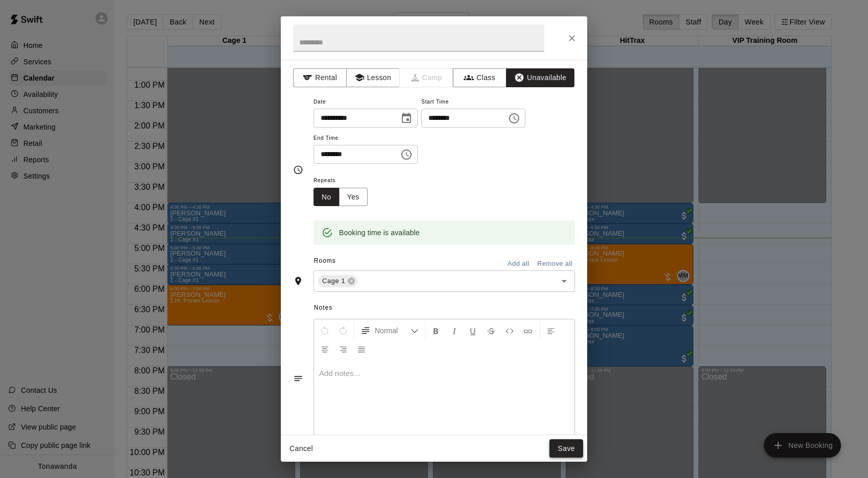  What do you see at coordinates (473, 102) in the screenshot?
I see `span: Start Time` at bounding box center [473, 102].